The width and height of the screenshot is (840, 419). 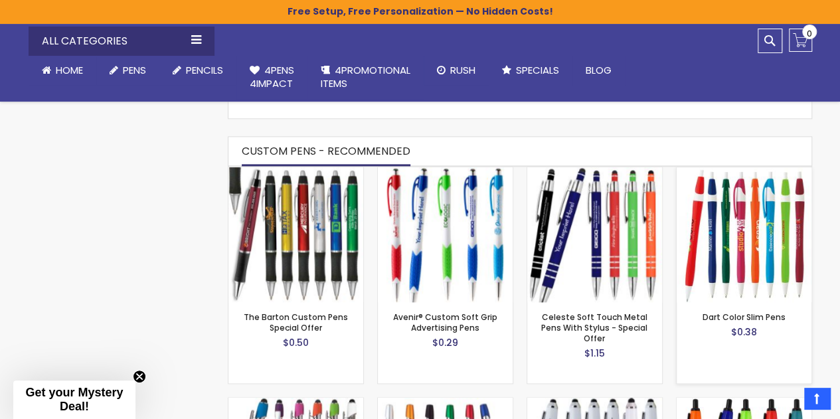 What do you see at coordinates (295, 402) in the screenshot?
I see `a: Epic Soft Touch® Custom Pens + Stylus - Special Offer` at bounding box center [295, 402].